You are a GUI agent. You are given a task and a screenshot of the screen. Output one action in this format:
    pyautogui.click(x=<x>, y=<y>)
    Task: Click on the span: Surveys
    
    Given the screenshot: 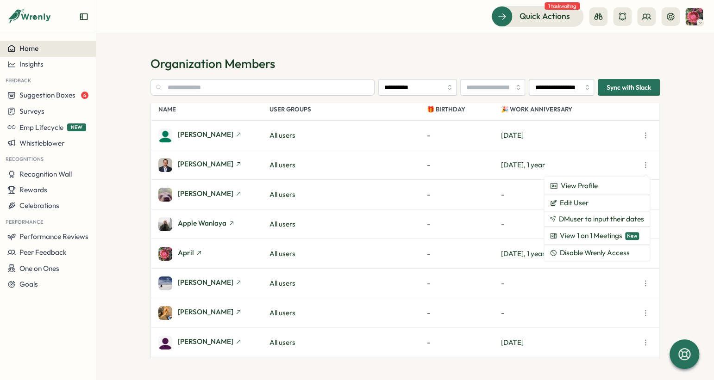 What is the action you would take?
    pyautogui.click(x=32, y=111)
    